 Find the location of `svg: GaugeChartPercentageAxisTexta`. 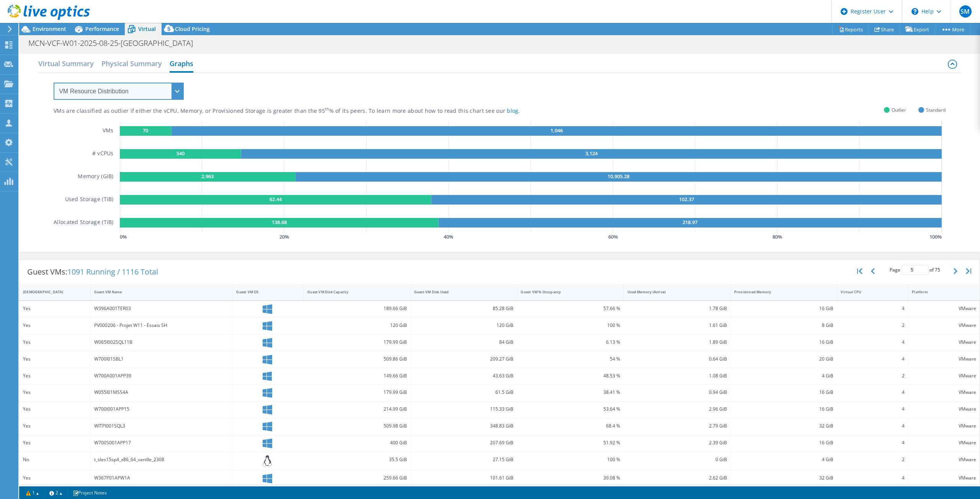

svg: GaugeChartPercentageAxisTexta is located at coordinates (532, 237).